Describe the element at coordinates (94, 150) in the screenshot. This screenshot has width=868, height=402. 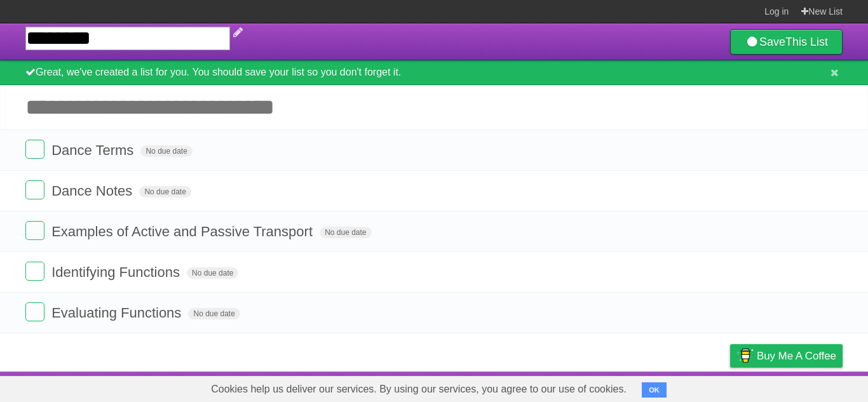
I see `span: Dance Terms` at that location.